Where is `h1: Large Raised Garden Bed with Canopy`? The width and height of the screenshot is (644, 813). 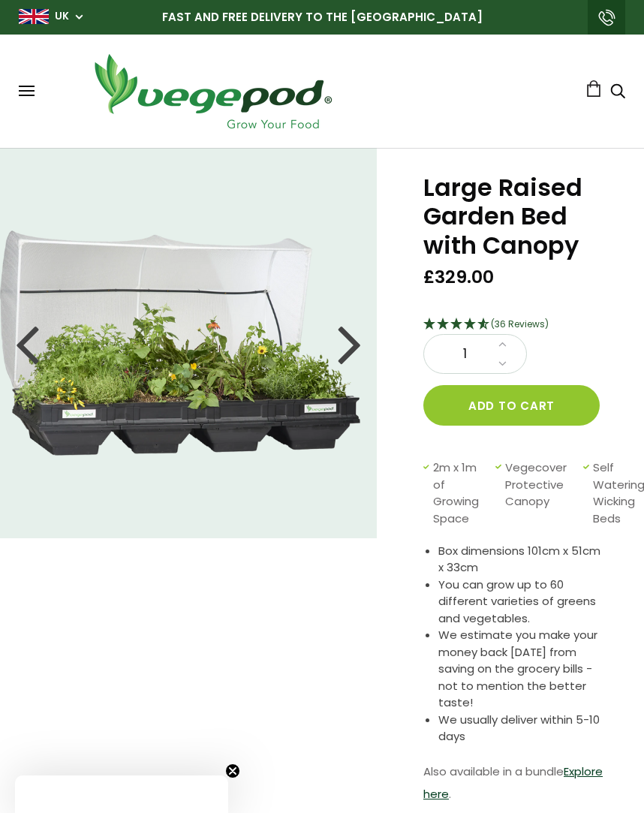 h1: Large Raised Garden Bed with Canopy is located at coordinates (515, 216).